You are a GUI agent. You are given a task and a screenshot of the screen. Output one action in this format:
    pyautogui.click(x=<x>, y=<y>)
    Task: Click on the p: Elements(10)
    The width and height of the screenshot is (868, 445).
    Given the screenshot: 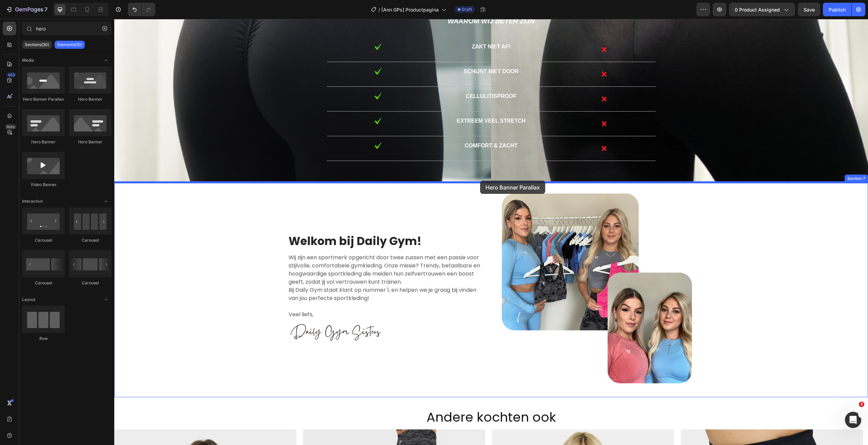 What is the action you would take?
    pyautogui.click(x=70, y=45)
    